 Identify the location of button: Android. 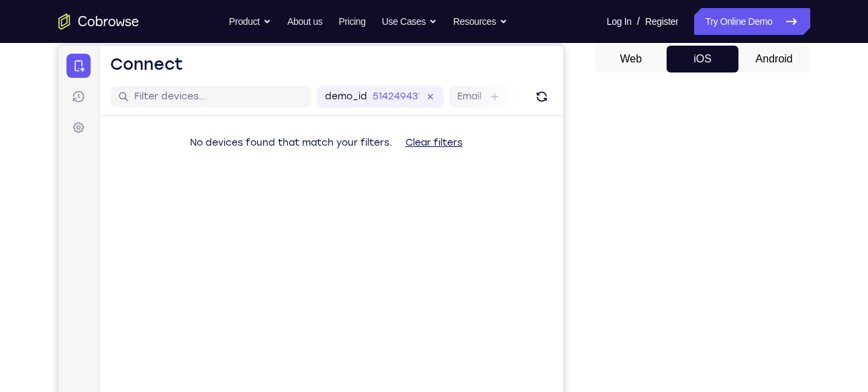
(773, 59).